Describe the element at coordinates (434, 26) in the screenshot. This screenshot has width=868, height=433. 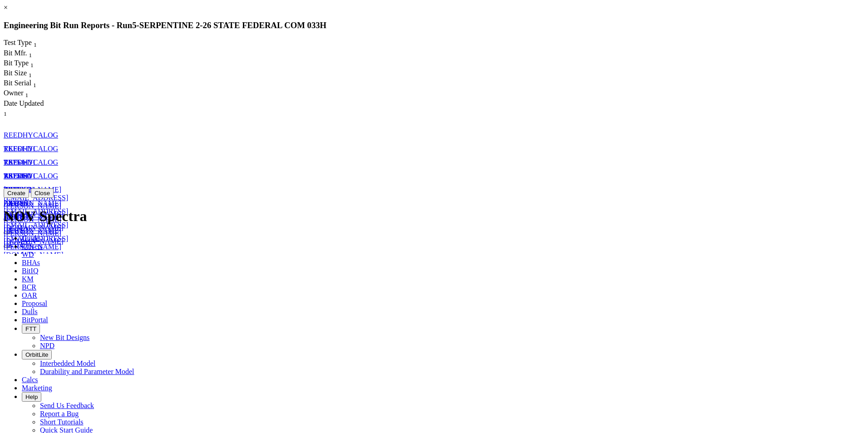
I see `h3: Engineering Bit Run Reports - Run -` at that location.